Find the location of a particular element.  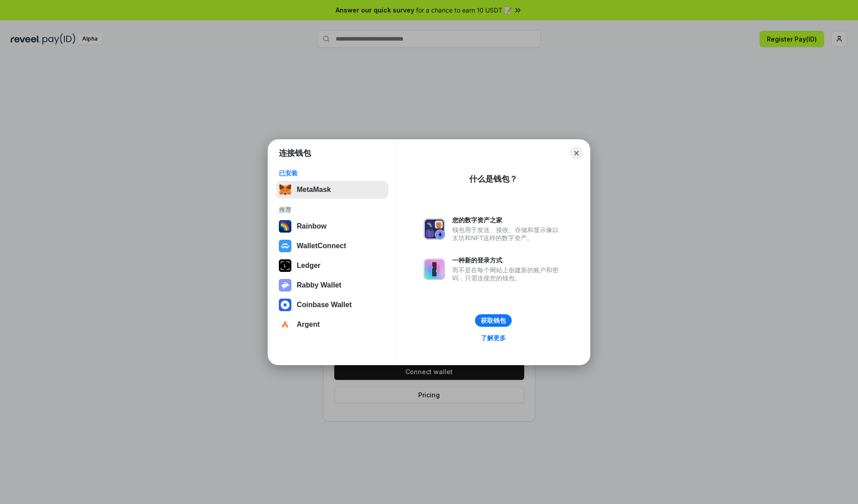

img: svg+xml,%3Csvg%20xmlns%3D%22http%3A%2F%2Fwww.w3.org%2F2000%2Fsvg%22%20width%3D%2228%22%20height%3... is located at coordinates (285, 266).